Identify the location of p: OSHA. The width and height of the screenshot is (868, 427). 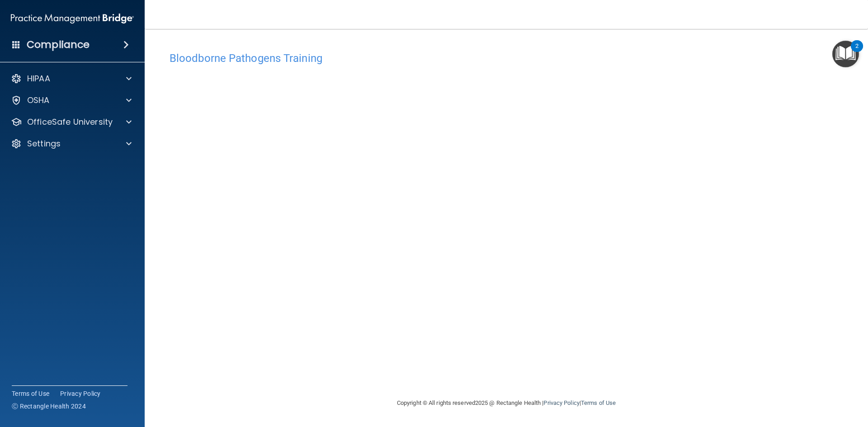
(38, 100).